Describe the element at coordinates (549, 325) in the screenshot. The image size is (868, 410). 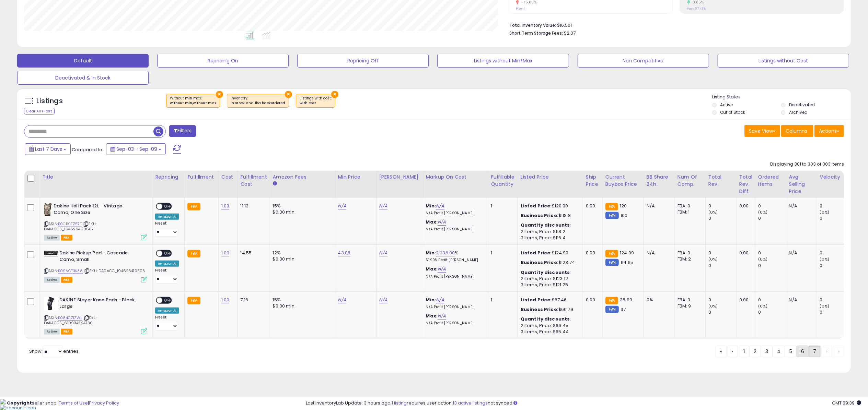
I see `div: 2 Items, Price: $66.45` at that location.